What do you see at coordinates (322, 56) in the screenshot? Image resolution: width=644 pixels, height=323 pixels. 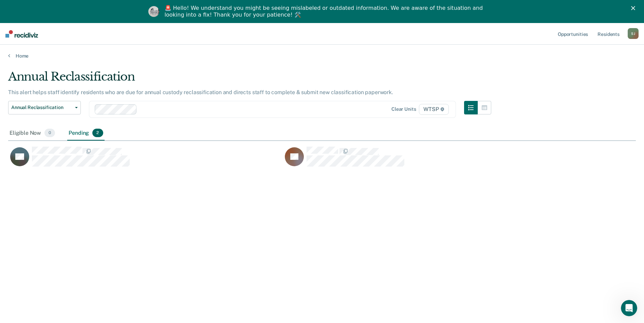 I see `a: Home` at bounding box center [322, 56].